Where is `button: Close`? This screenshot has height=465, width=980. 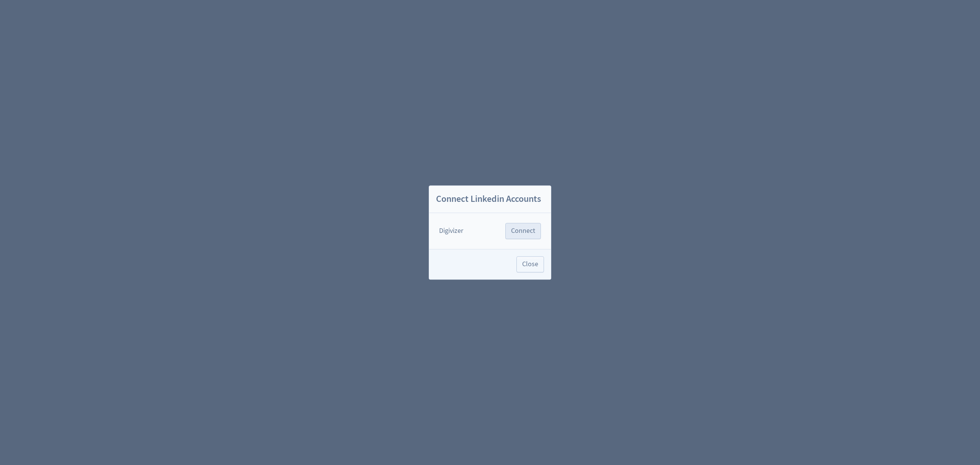 button: Close is located at coordinates (530, 264).